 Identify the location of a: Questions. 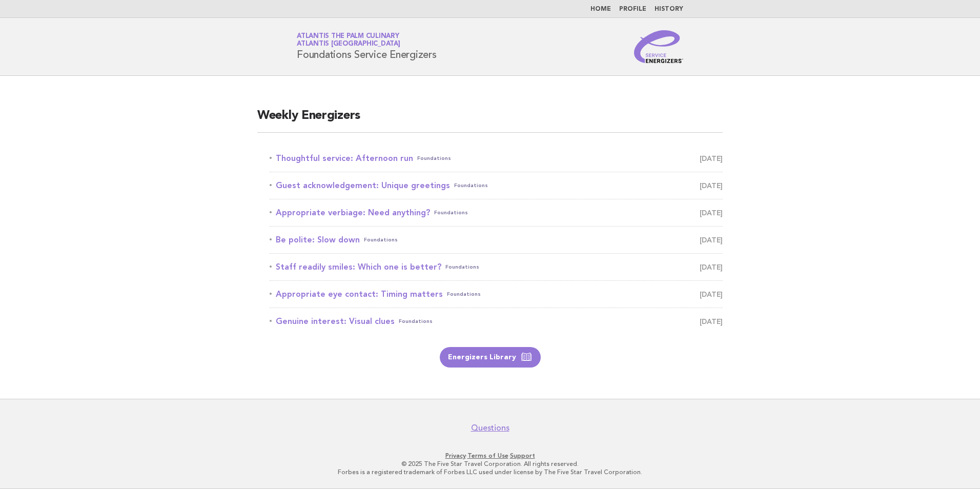
(490, 428).